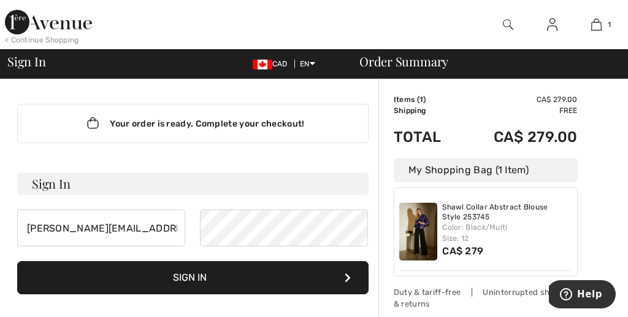 This screenshot has height=317, width=628. What do you see at coordinates (519, 110) in the screenshot?
I see `td: Free` at bounding box center [519, 110].